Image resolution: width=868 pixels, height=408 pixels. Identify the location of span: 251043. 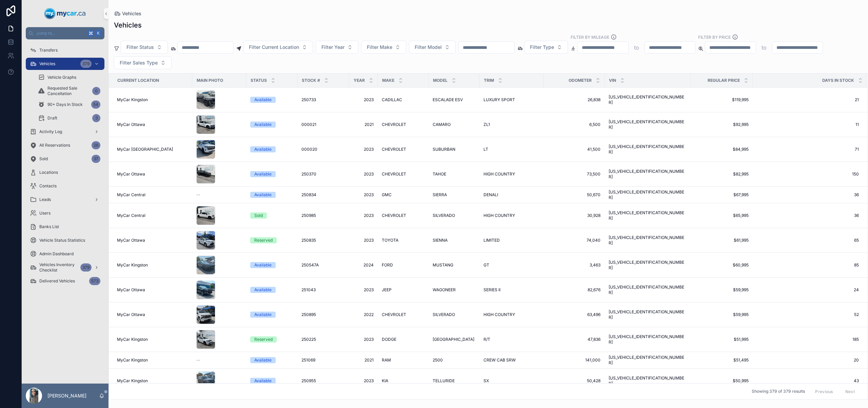
(309, 290).